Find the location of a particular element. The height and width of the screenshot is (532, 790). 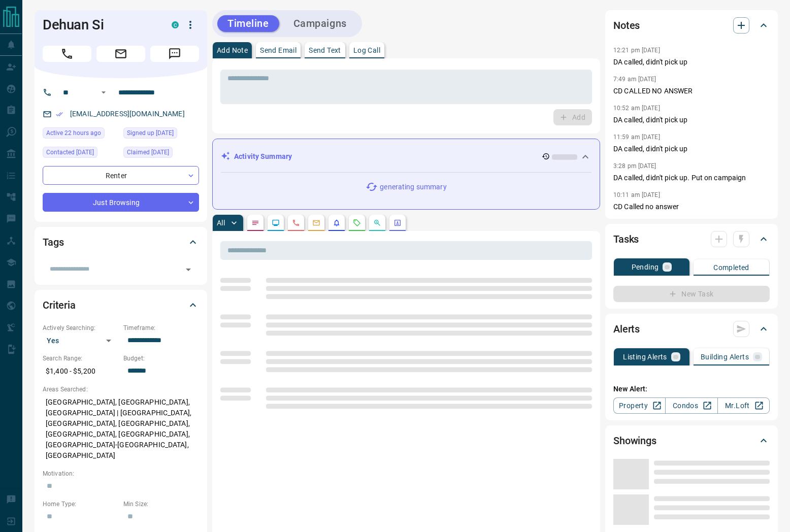

p: $1,400 - $5,200 is located at coordinates (80, 371).